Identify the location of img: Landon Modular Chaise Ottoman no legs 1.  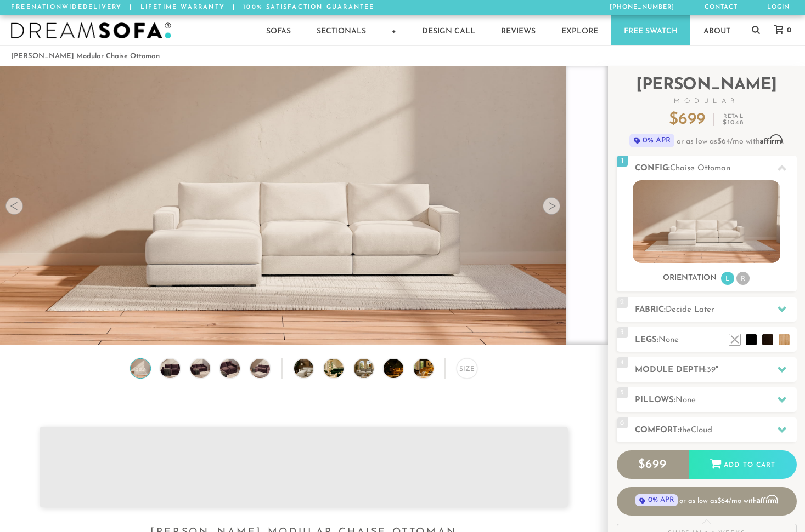
(140, 369).